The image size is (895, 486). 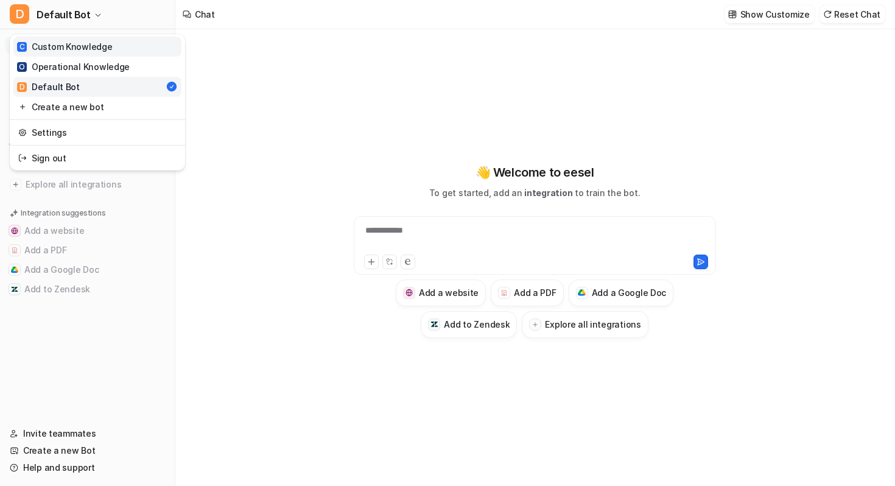 What do you see at coordinates (22, 47) in the screenshot?
I see `span: C` at bounding box center [22, 47].